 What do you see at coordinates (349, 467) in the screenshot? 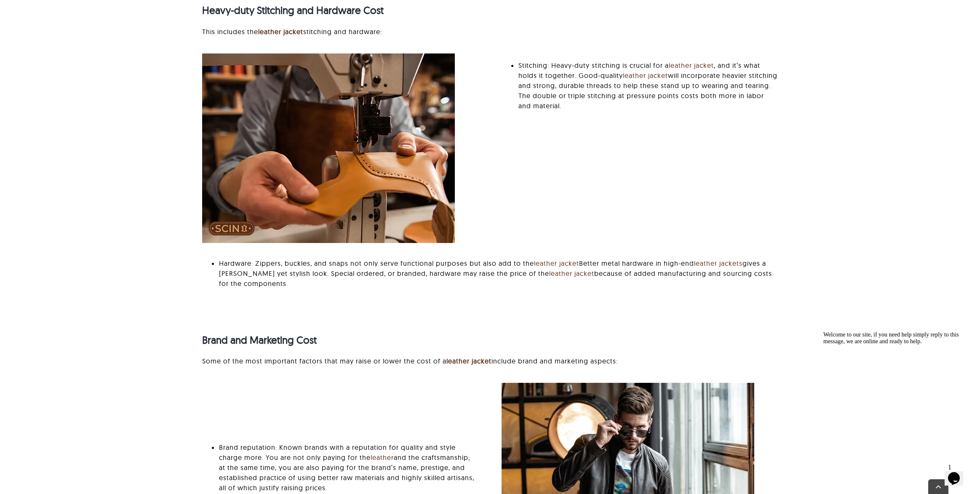
I see `li: Brand reputation: Known brands with a reputation for quality and style charge more. You are not o...` at bounding box center [349, 467].